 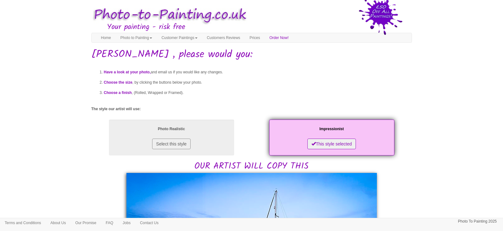 What do you see at coordinates (331, 144) in the screenshot?
I see `button: This style selected` at bounding box center [331, 144].